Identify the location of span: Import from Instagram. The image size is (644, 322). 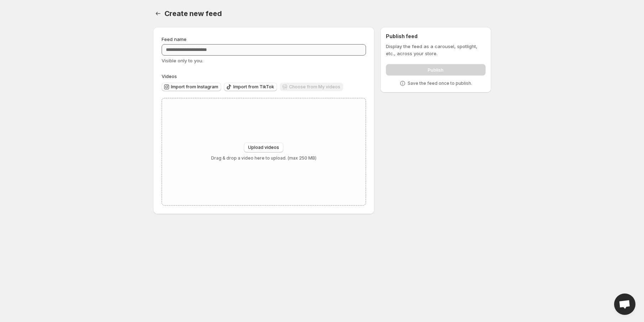
(194, 87).